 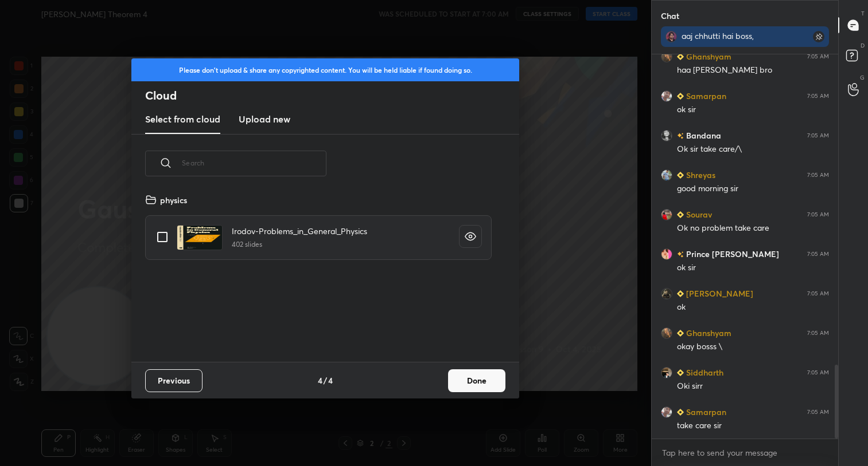 I want to click on h3: Upload new, so click(x=265, y=119).